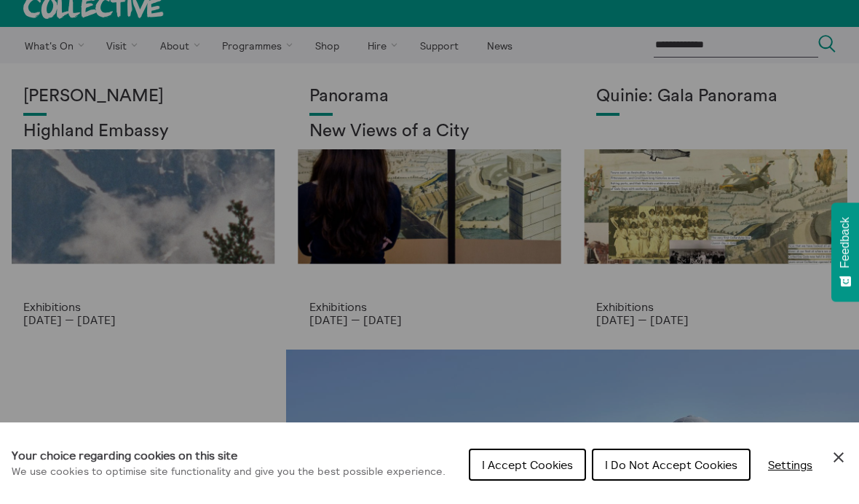 The width and height of the screenshot is (859, 504). Describe the element at coordinates (846, 243) in the screenshot. I see `span: Feedback` at that location.